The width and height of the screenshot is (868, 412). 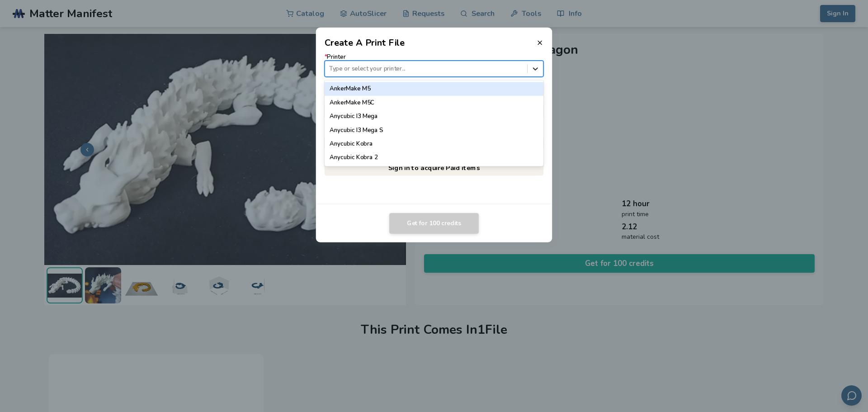 What do you see at coordinates (330, 69) in the screenshot?
I see `input: *PrinterType or select your printer...AnkerMake M5AnkerMake M5CAnycubic I3 MegaAnycubic I3 Mega S...` at bounding box center [330, 69].